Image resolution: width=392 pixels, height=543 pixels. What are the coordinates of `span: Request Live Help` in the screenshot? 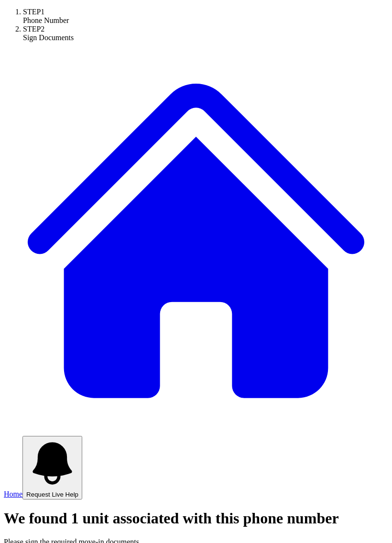 It's located at (52, 494).